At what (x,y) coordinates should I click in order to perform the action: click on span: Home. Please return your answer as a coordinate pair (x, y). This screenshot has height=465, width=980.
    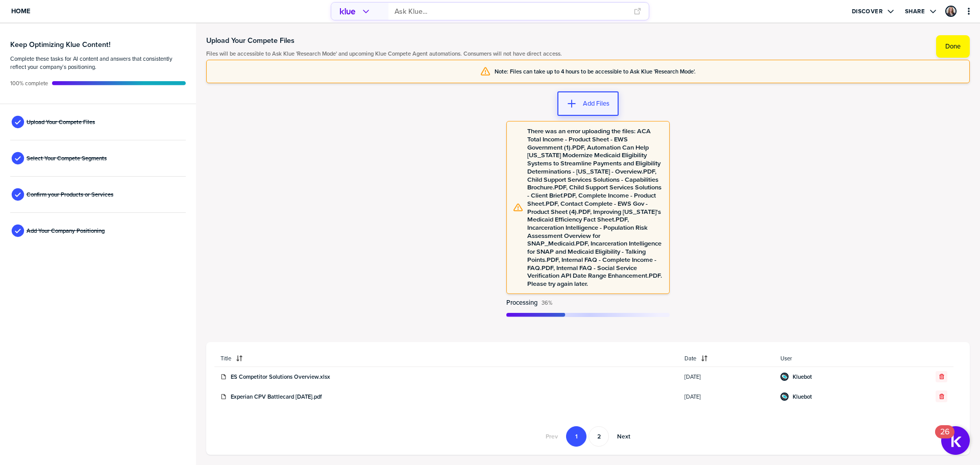
    Looking at the image, I should click on (20, 11).